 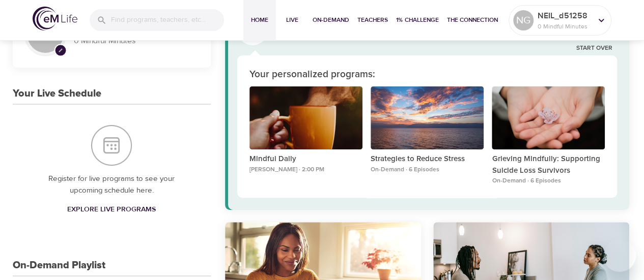 What do you see at coordinates (57, 94) in the screenshot?
I see `h3: Your Live Schedule` at bounding box center [57, 94].